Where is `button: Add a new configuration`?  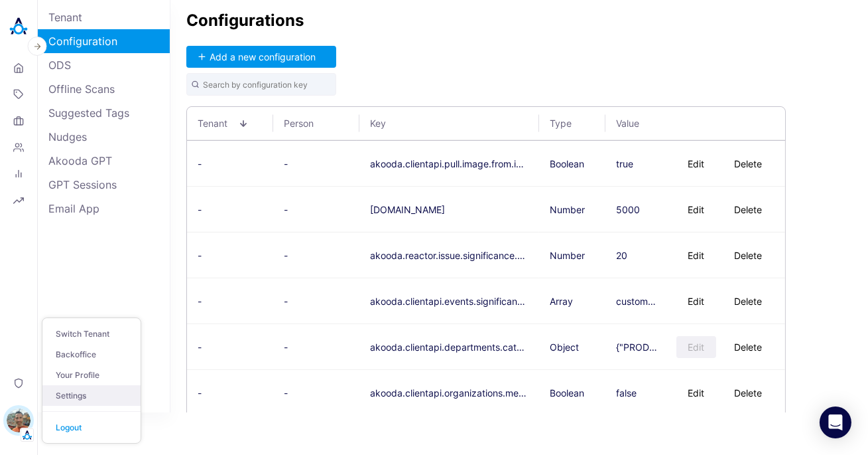 button: Add a new configuration is located at coordinates (261, 56).